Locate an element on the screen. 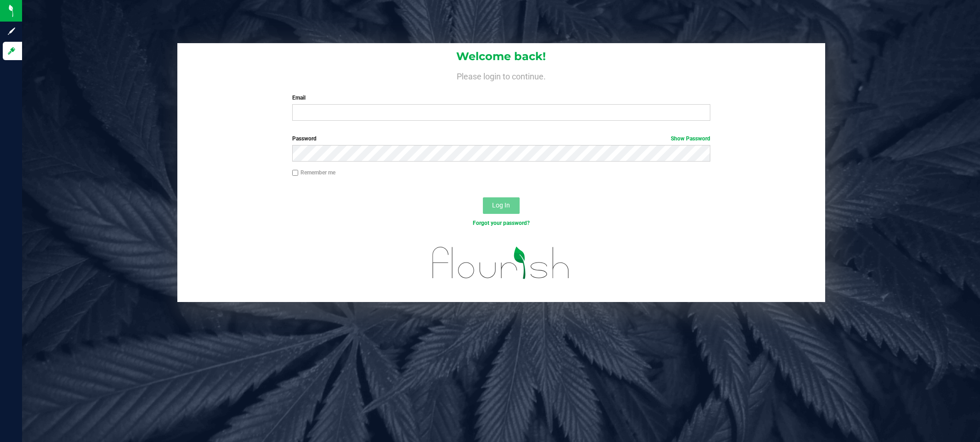 This screenshot has height=442, width=980. input: Remember me is located at coordinates (295, 173).